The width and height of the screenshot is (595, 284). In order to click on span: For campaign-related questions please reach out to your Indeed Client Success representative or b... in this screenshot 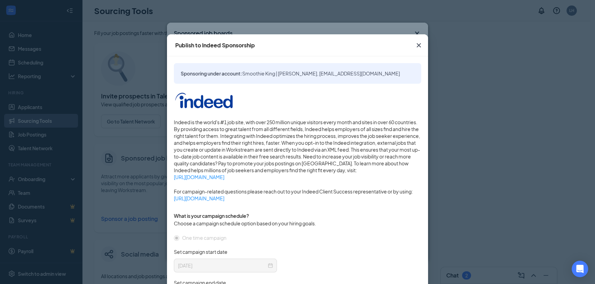, I will do `click(297, 195)`.